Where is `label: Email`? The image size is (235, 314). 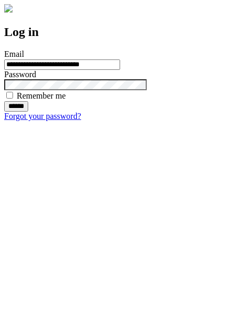
label: Email is located at coordinates (14, 54).